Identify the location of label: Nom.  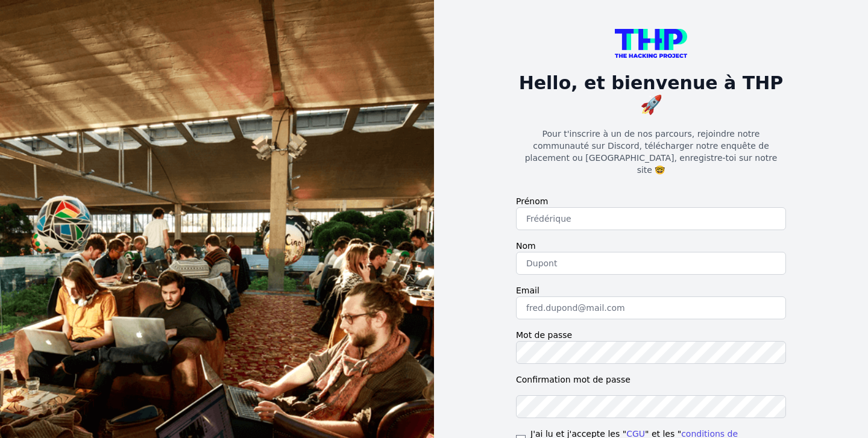
(651, 245).